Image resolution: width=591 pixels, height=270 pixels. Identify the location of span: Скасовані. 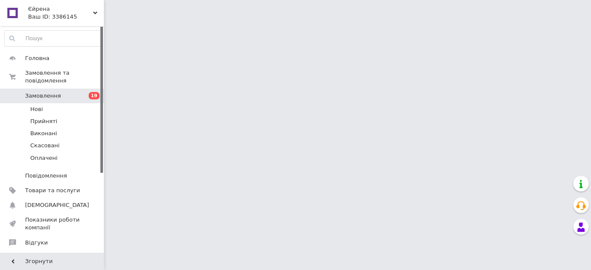
(45, 146).